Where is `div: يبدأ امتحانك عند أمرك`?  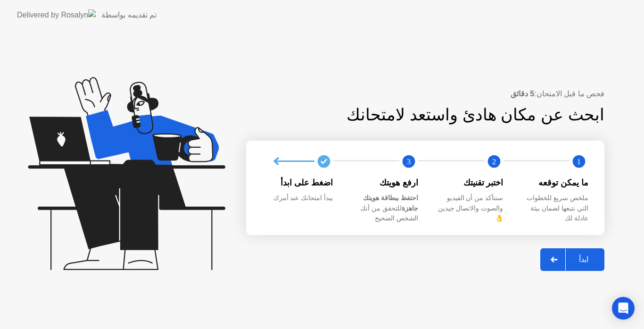 div: يبدأ امتحانك عند أمرك is located at coordinates (298, 198).